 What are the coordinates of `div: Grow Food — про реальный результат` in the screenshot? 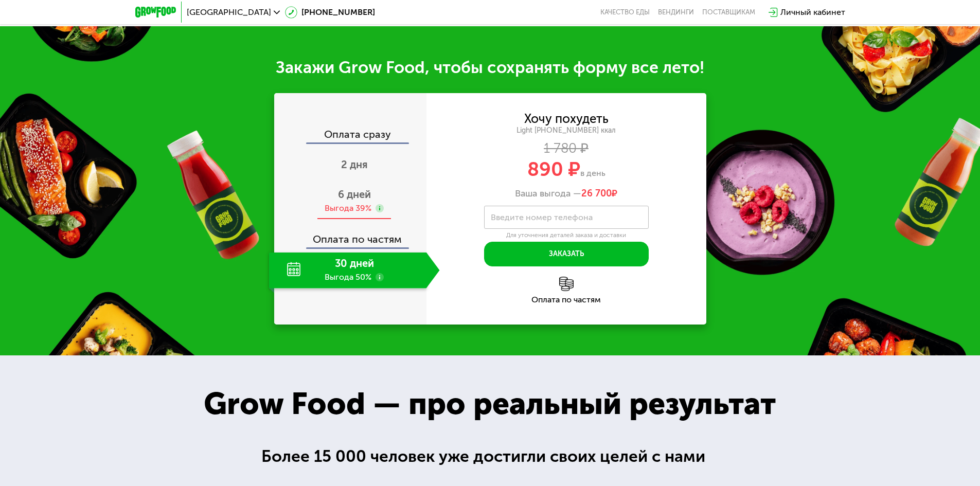 It's located at (490, 404).